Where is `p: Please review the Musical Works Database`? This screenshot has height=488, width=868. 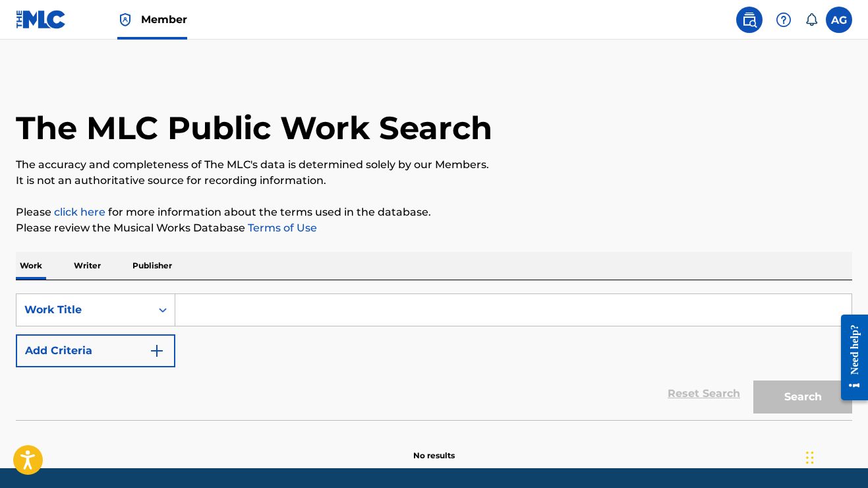
p: Please review the Musical Works Database is located at coordinates (434, 229).